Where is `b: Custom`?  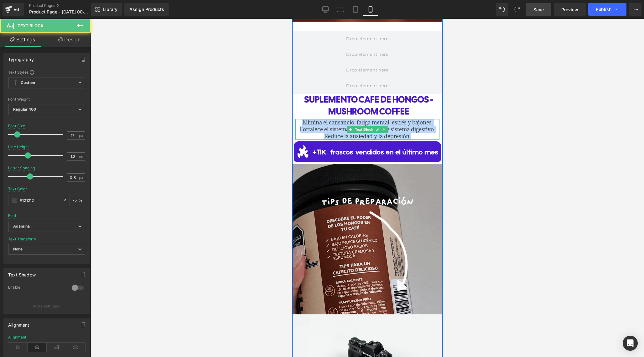 b: Custom is located at coordinates (28, 83).